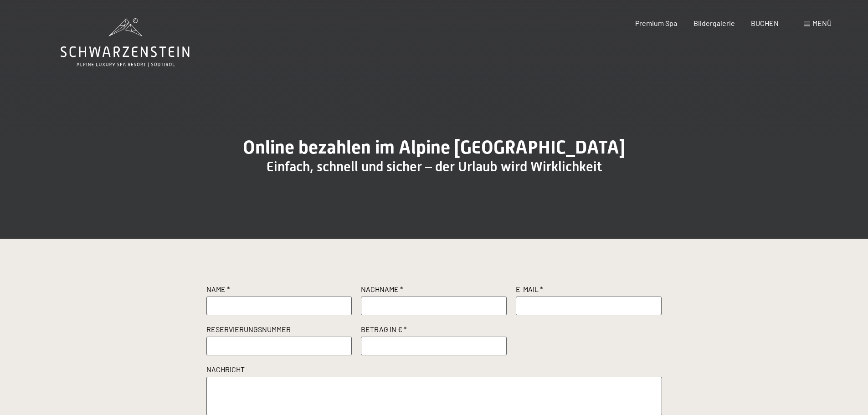 Image resolution: width=868 pixels, height=415 pixels. I want to click on span: Bildergalerie, so click(714, 23).